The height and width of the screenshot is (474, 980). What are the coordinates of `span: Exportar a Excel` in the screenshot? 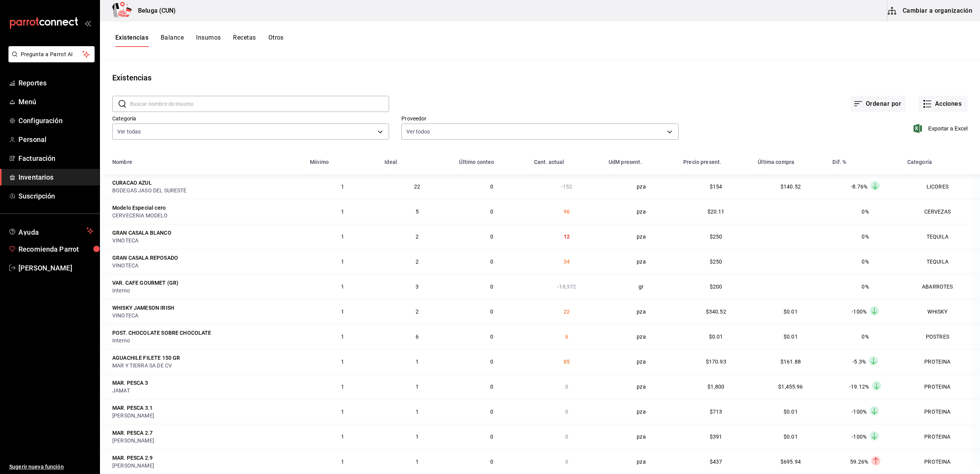 It's located at (941, 129).